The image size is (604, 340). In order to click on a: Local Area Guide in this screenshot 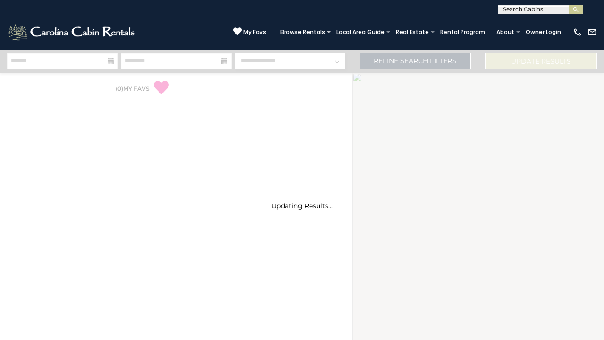, I will do `click(361, 32)`.